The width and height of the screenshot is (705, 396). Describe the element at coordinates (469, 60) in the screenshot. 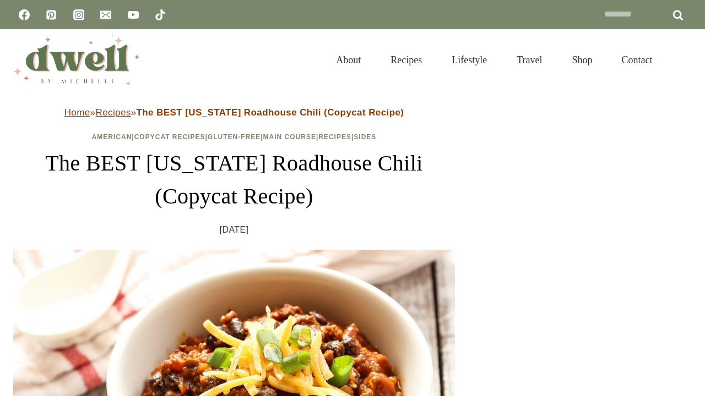

I see `a: Lifestyle` at that location.